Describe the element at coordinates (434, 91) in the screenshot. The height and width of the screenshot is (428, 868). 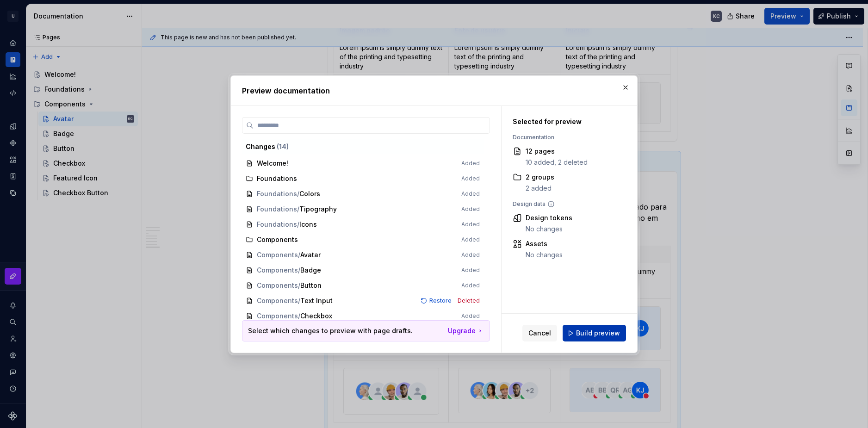
I see `h2: Preview documentation` at that location.